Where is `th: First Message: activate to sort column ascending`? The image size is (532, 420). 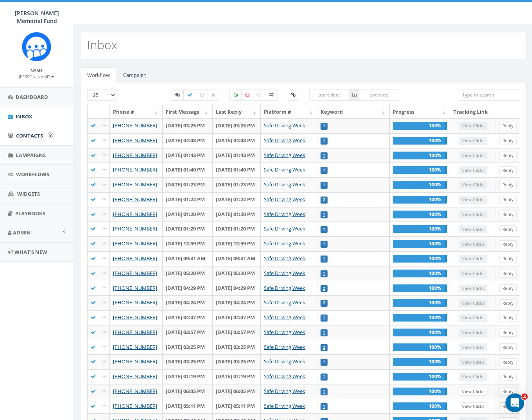
th: First Message: activate to sort column ascending is located at coordinates (188, 112).